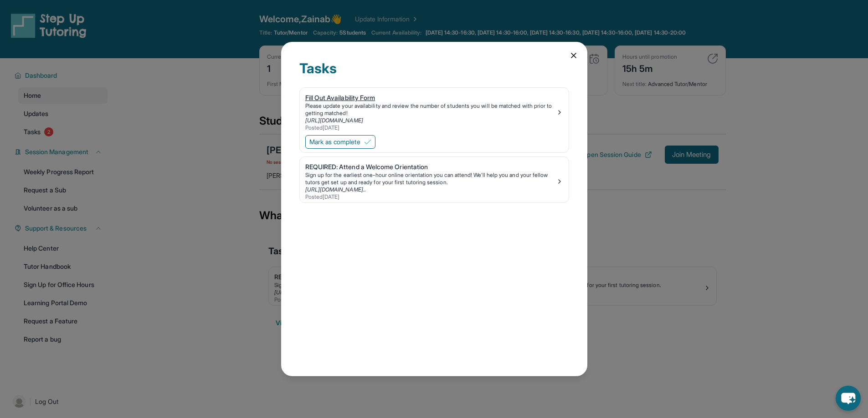 Image resolution: width=868 pixels, height=418 pixels. I want to click on img: Mark as complete, so click(367, 142).